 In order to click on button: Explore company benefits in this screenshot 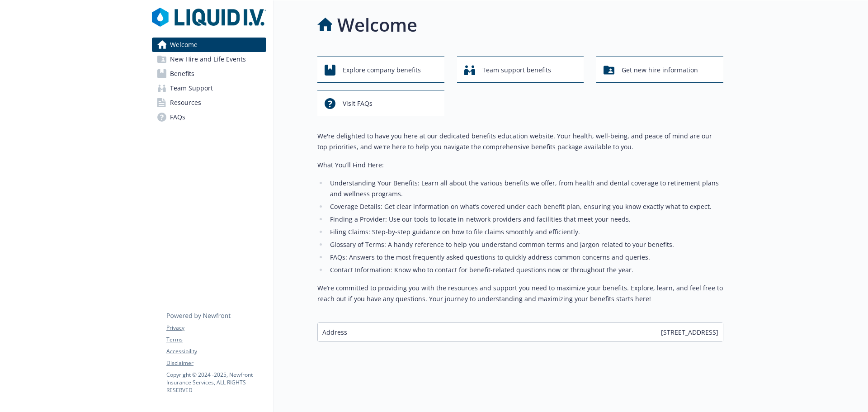, I will do `click(381, 70)`.